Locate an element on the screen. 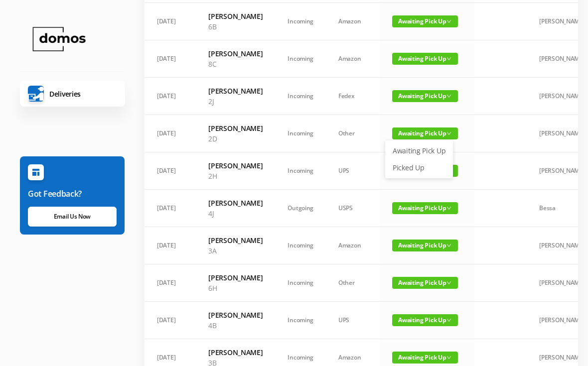 This screenshot has width=588, height=366. p: 2H is located at coordinates (235, 176).